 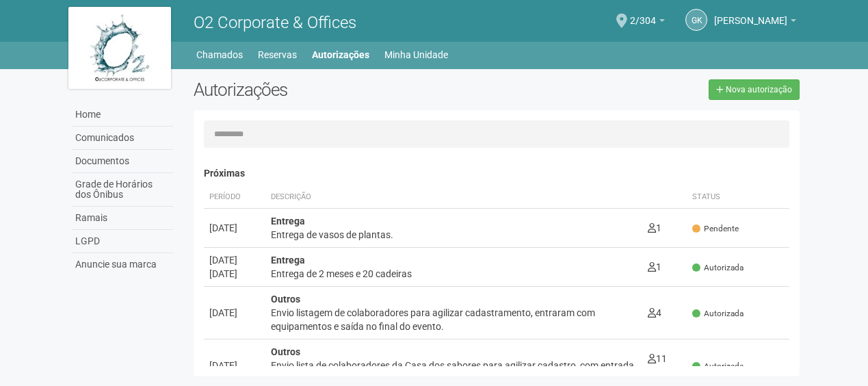 What do you see at coordinates (454, 373) in the screenshot?
I see `div: Envio lista de colaboradores da Casa dos sabores para agilizar cadastro, com entrada de catering ...` at bounding box center [454, 373].